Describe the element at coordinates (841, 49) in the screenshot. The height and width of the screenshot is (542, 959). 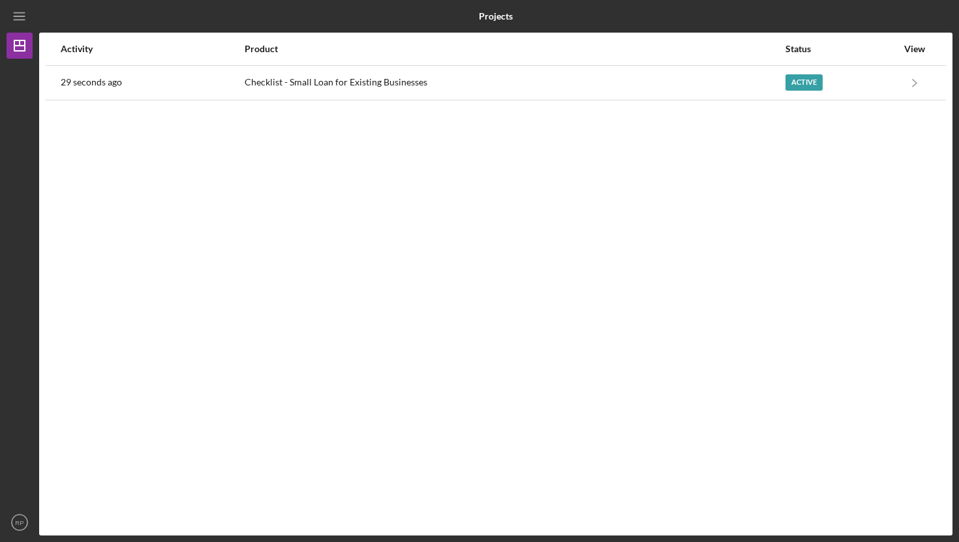
I see `div: Status` at that location.